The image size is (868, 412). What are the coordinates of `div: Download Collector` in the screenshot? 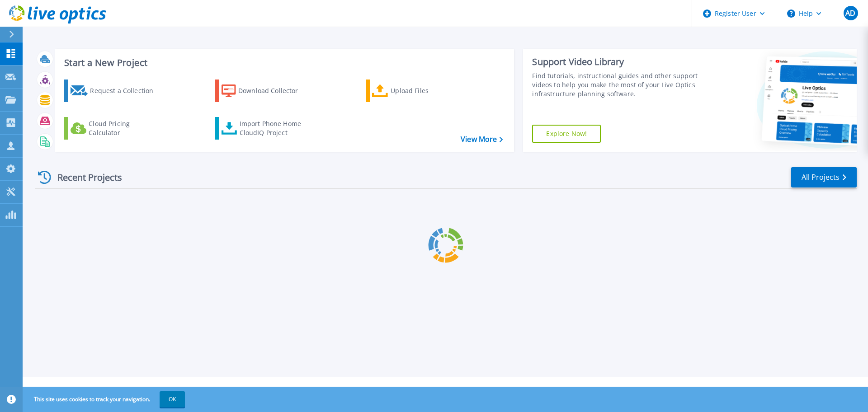 It's located at (275, 91).